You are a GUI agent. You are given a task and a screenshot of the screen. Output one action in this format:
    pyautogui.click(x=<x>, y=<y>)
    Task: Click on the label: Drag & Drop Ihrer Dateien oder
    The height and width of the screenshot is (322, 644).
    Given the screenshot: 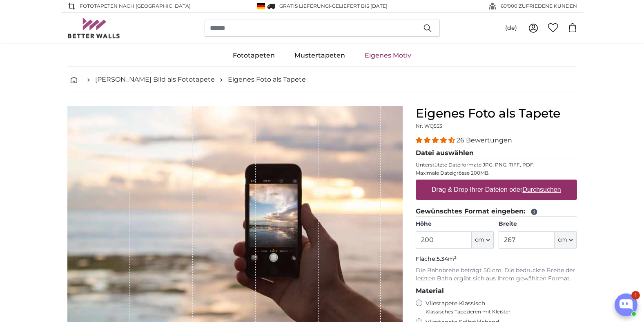 What is the action you would take?
    pyautogui.click(x=496, y=190)
    